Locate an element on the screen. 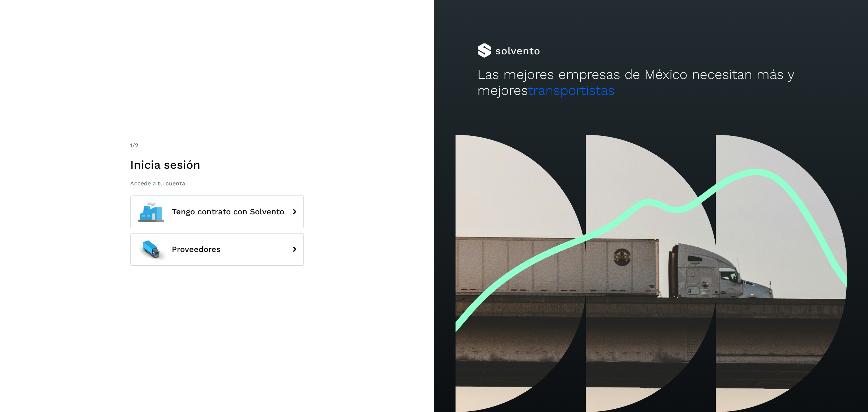 The height and width of the screenshot is (412, 868). button: Tengo contrato con Solvento is located at coordinates (217, 212).